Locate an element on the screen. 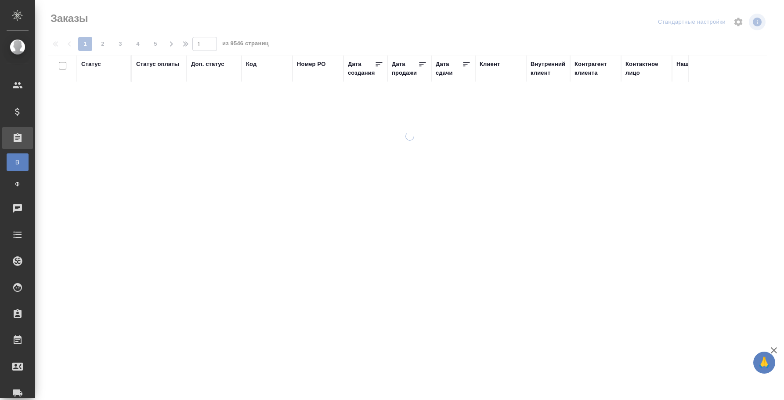 Image resolution: width=784 pixels, height=400 pixels. span: Ф is located at coordinates (18, 184).